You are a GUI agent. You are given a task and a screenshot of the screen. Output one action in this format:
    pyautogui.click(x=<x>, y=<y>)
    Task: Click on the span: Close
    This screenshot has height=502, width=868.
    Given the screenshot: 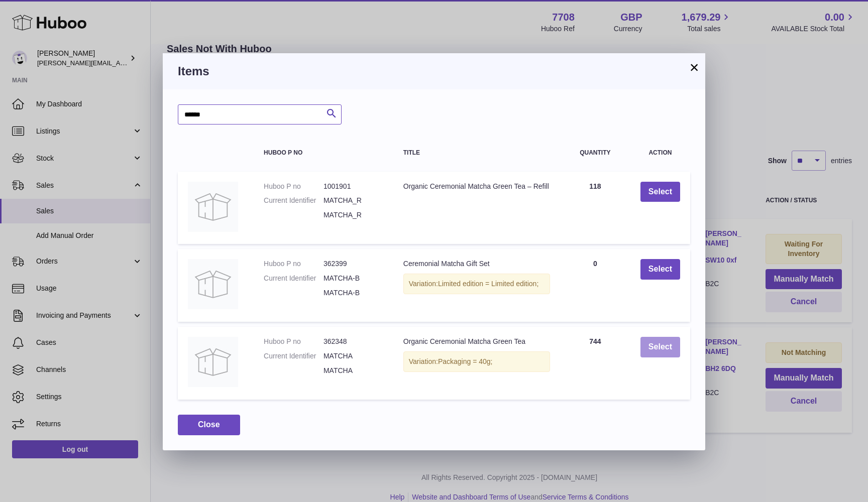 What is the action you would take?
    pyautogui.click(x=209, y=424)
    